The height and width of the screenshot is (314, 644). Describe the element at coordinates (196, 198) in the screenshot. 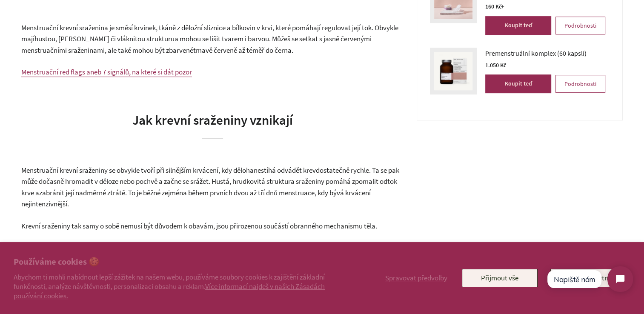

I see `span: . To je běžné zejména během prvních dvou až tří dnů menstruace, kdy bývá krvácení nejintenzivnější.` at that location.